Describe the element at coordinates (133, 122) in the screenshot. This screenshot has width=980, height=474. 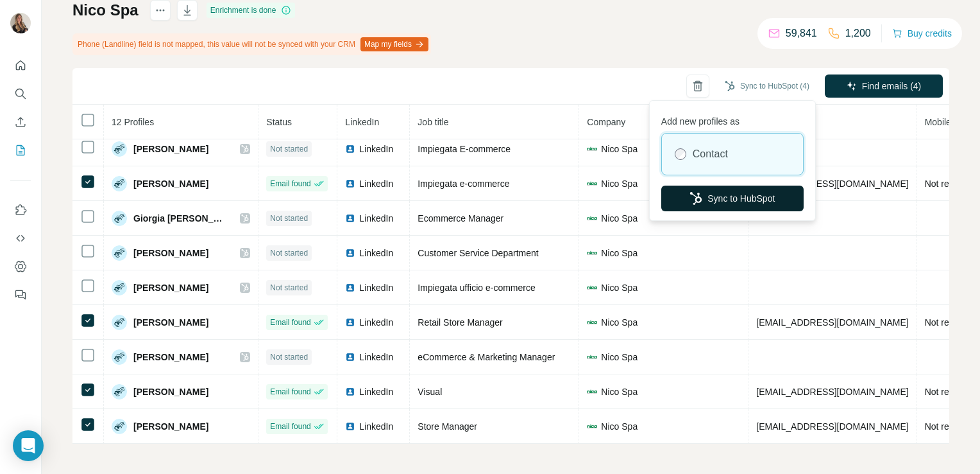
I see `span: 12 Profiles` at that location.